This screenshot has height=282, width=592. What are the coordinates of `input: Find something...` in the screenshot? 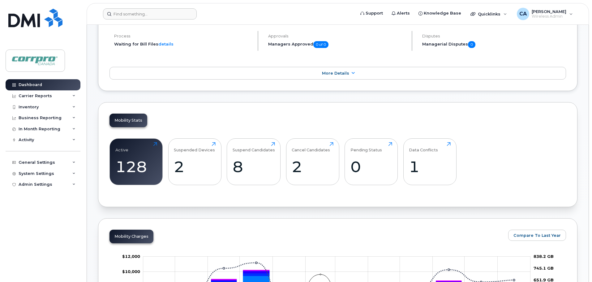 It's located at (150, 14).